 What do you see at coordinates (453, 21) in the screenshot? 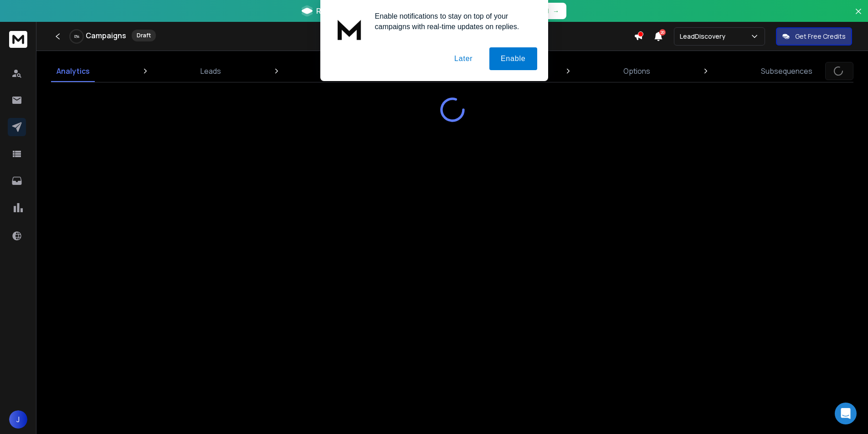
I see `div: Enable notifications to stay on top of your campaigns with real-time updates on replies.` at bounding box center [453, 21].